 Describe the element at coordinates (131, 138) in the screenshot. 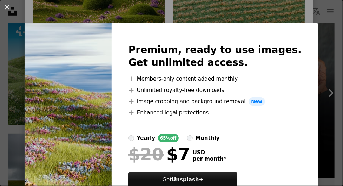

I see `input: yearly65%off` at that location.